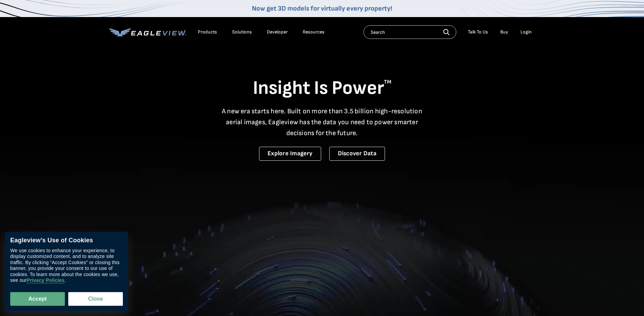 This screenshot has width=644, height=316. I want to click on div: Talk To Us, so click(478, 32).